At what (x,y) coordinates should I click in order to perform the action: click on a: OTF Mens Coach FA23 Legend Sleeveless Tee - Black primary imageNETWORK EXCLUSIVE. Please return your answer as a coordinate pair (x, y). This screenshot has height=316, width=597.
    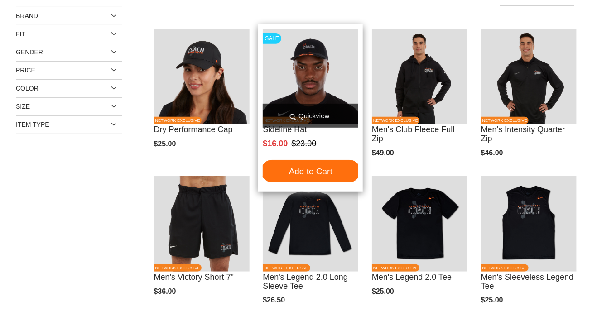
    Looking at the image, I should click on (528, 225).